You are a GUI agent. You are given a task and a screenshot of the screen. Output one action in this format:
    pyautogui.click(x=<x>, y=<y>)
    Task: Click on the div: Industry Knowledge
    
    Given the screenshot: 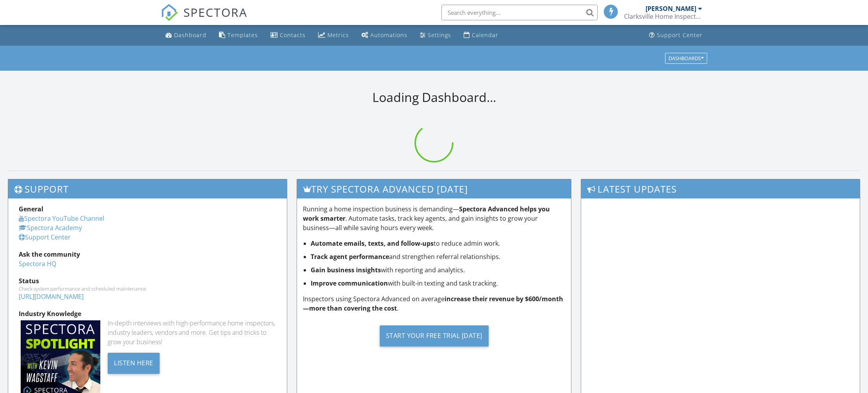 What is the action you would take?
    pyautogui.click(x=148, y=313)
    